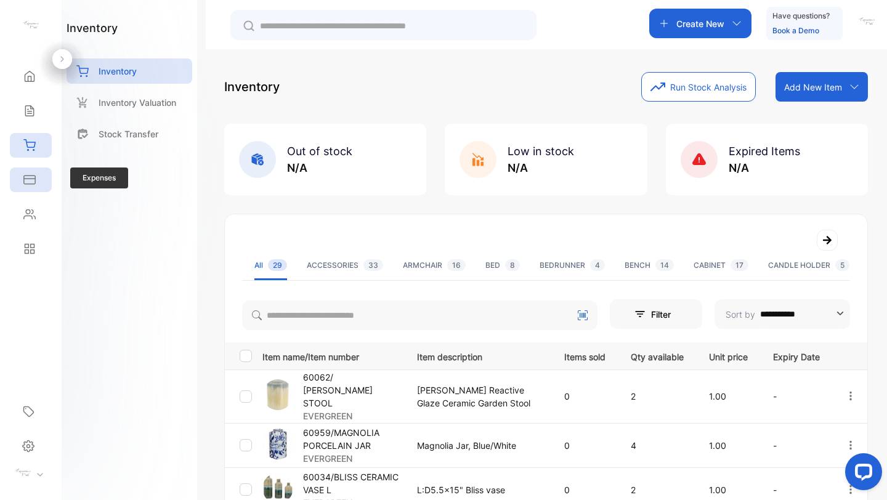  Describe the element at coordinates (813, 87) in the screenshot. I see `p: Add New Item` at that location.